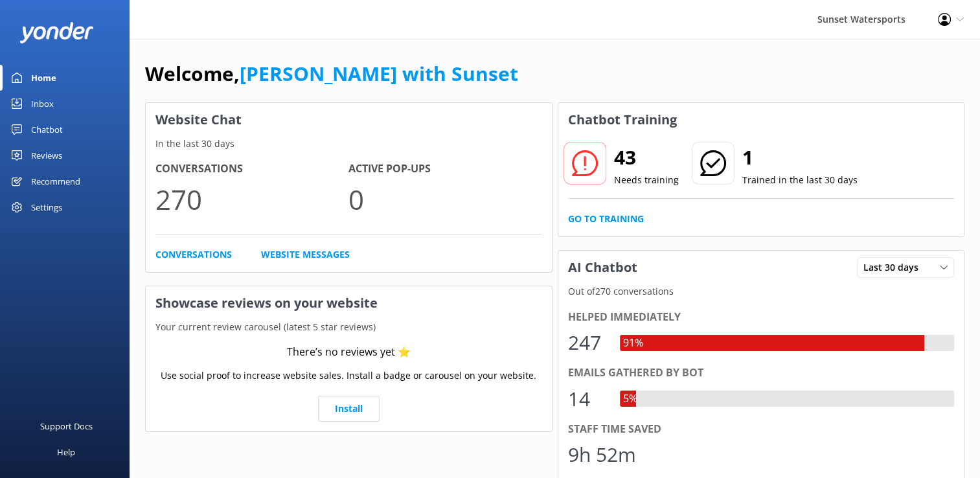 The height and width of the screenshot is (478, 980). What do you see at coordinates (895, 268) in the screenshot?
I see `span: Last 30 days` at bounding box center [895, 268].